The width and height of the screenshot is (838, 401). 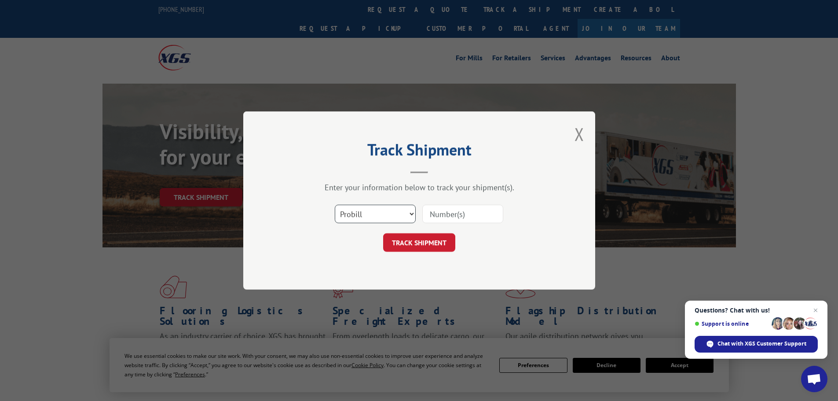 What do you see at coordinates (816, 310) in the screenshot?
I see `span: Close chat` at bounding box center [816, 310].